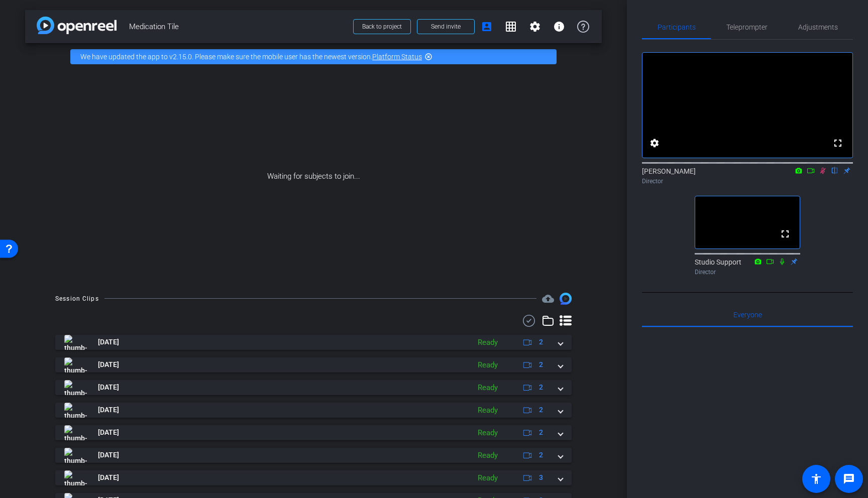 The height and width of the screenshot is (498, 868). I want to click on mat-icon: account_box, so click(486, 26).